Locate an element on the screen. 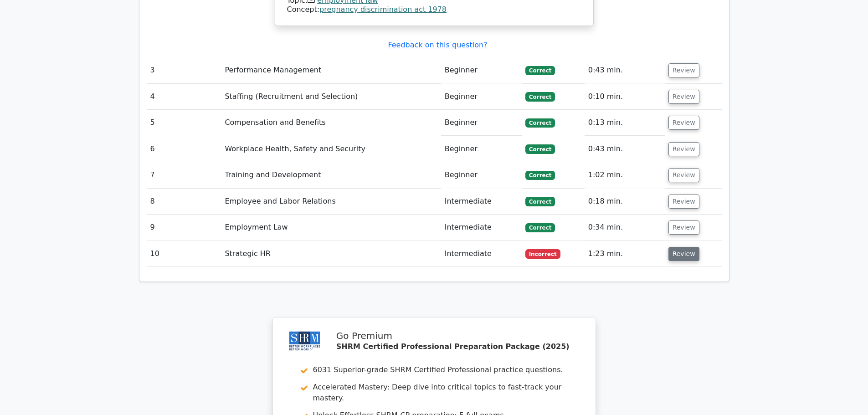 The height and width of the screenshot is (415, 868). td: 5 is located at coordinates (184, 123).